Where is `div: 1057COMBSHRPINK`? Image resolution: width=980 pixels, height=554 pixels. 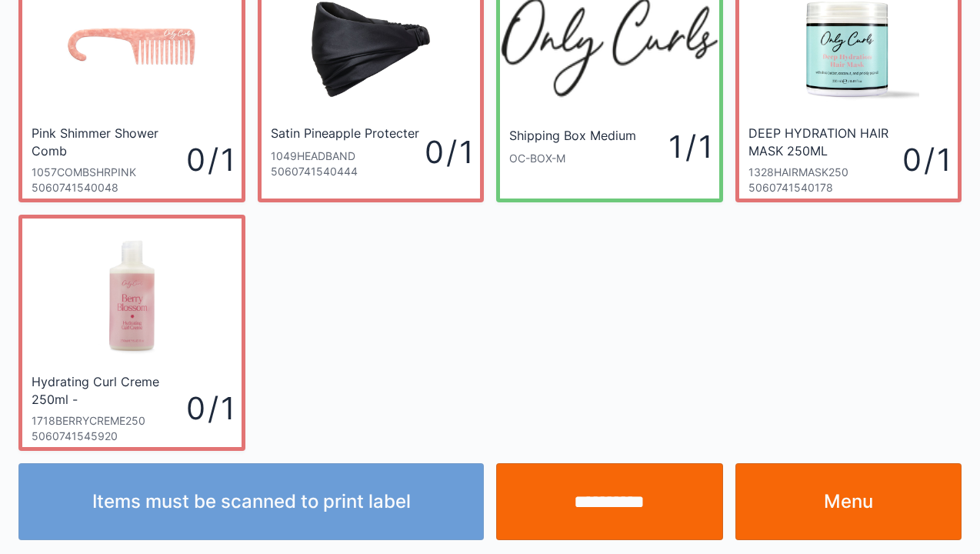 div: 1057COMBSHRPINK is located at coordinates (109, 173).